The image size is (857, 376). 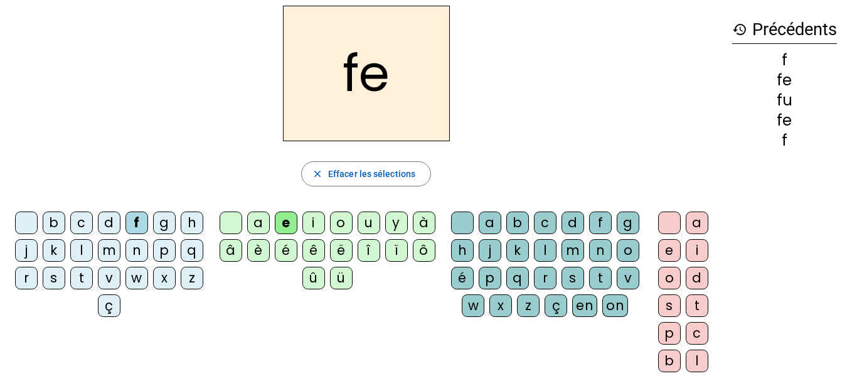 I want to click on h3: Précédents, so click(x=784, y=29).